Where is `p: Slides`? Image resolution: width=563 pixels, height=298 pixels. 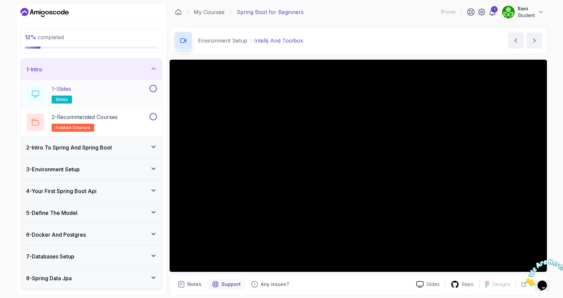
p: Slides is located at coordinates (433, 284).